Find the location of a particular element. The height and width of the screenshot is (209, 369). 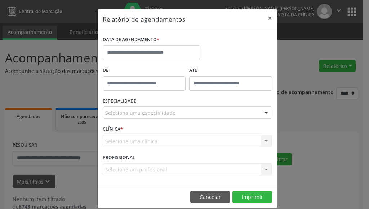

button: Imprimir is located at coordinates (252, 197).